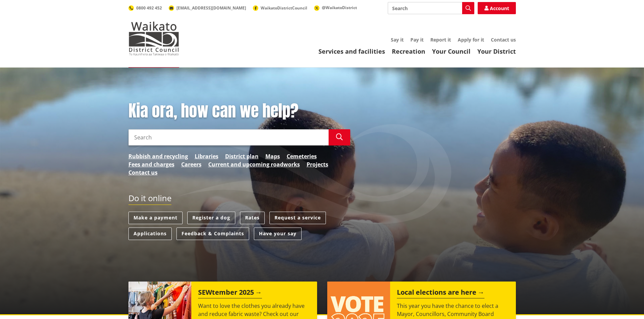 This screenshot has width=644, height=319. Describe the element at coordinates (207, 156) in the screenshot. I see `a: Libraries` at that location.